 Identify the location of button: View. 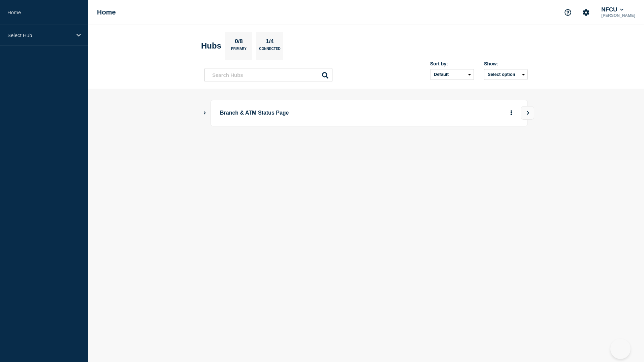
(528, 113).